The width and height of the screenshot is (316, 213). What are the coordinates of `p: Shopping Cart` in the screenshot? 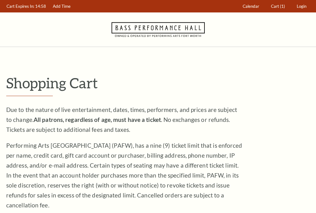 It's located at (158, 83).